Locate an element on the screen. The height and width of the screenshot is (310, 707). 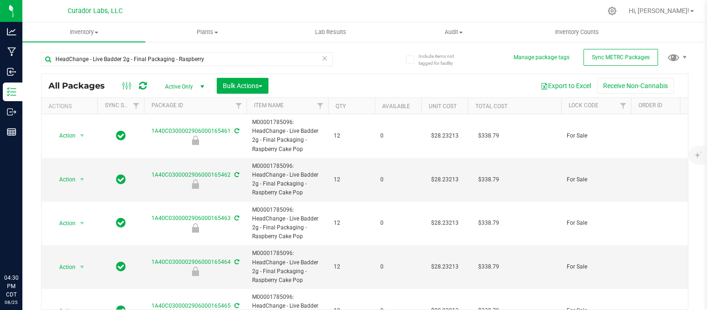
inline-svg: Inventory is located at coordinates (12, 92).